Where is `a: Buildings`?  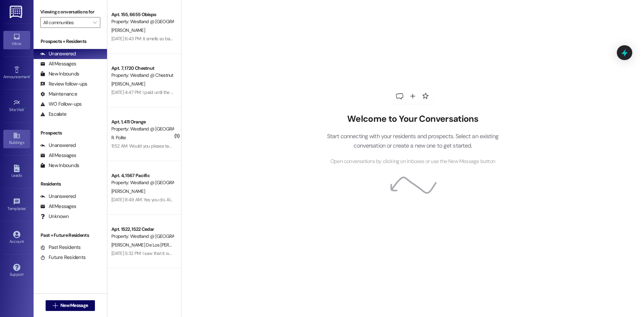
a: Buildings is located at coordinates (17, 139).